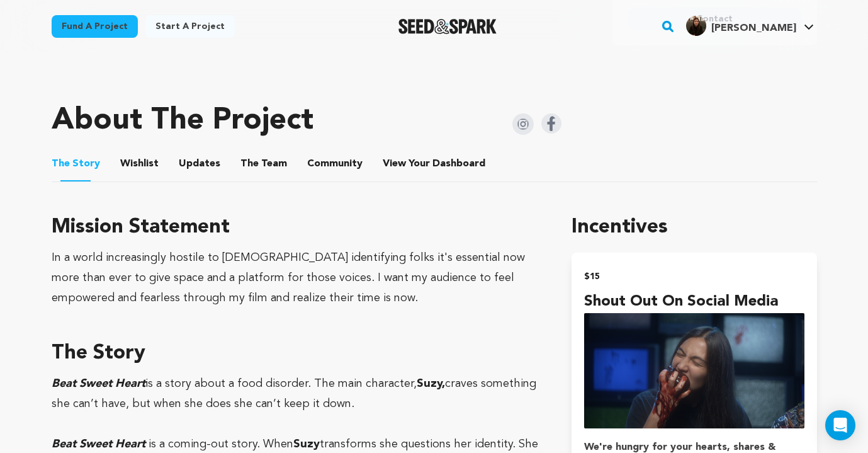  What do you see at coordinates (435, 164) in the screenshot?
I see `a: ViewYourDashboard` at bounding box center [435, 164].